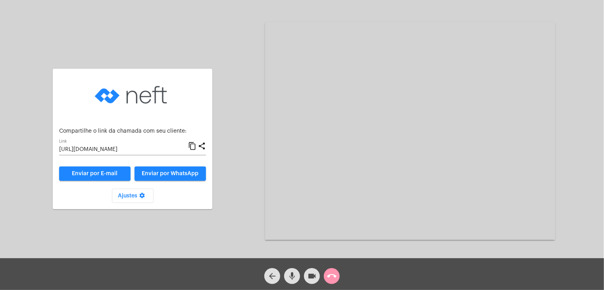 This screenshot has height=290, width=604. Describe the element at coordinates (95, 174) in the screenshot. I see `a: Enviar por E-mail` at that location.